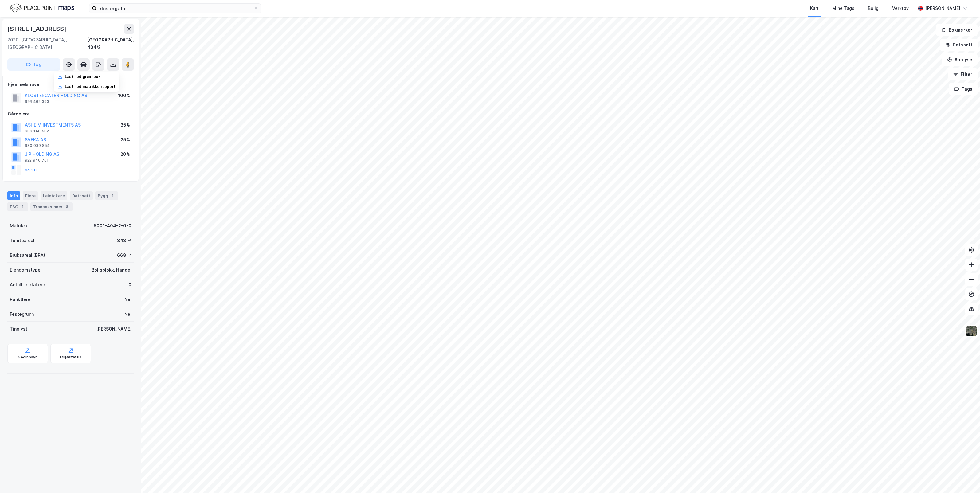 This screenshot has width=980, height=493. Describe the element at coordinates (972, 331) in the screenshot. I see `img: 9k=` at that location.